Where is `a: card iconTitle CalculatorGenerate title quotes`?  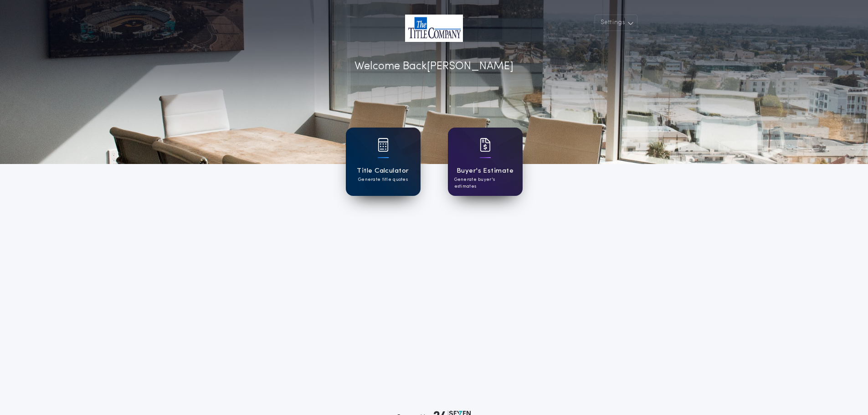 a: card iconTitle CalculatorGenerate title quotes is located at coordinates (383, 161).